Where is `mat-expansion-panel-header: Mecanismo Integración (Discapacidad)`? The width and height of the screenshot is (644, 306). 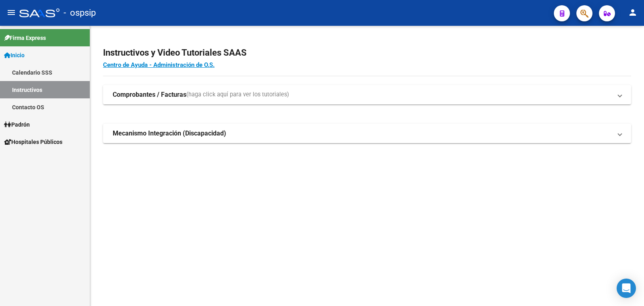
mat-expansion-panel-header: Mecanismo Integración (Discapacidad) is located at coordinates (367, 134).